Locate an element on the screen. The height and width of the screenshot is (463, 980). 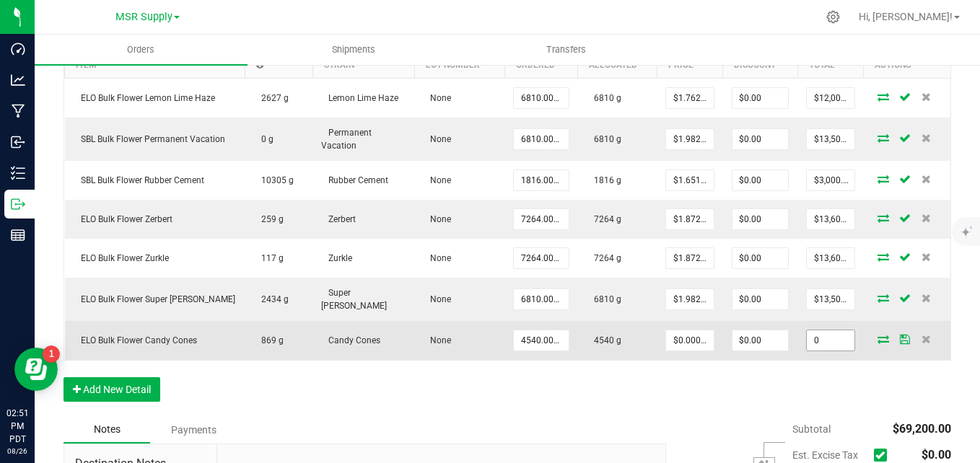
span: ELO Bulk Flower Zerbert is located at coordinates (123, 219).